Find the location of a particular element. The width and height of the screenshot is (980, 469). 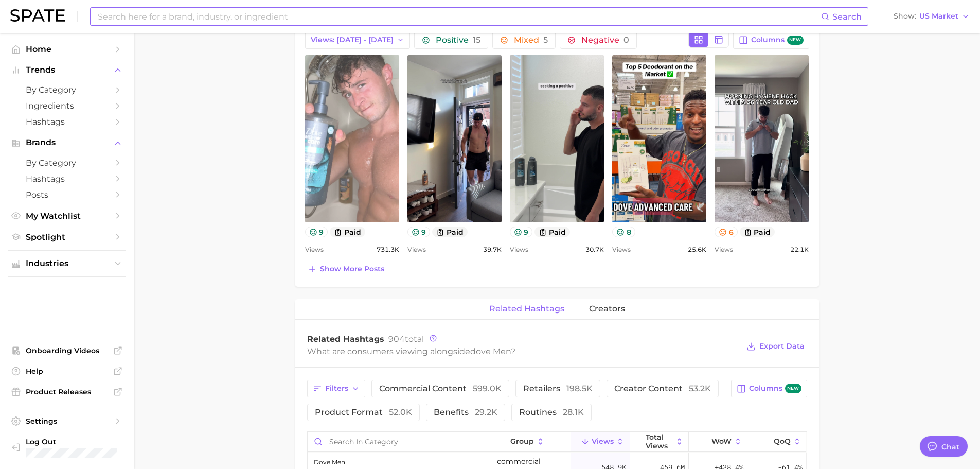

span: Export Data is located at coordinates (781, 345).